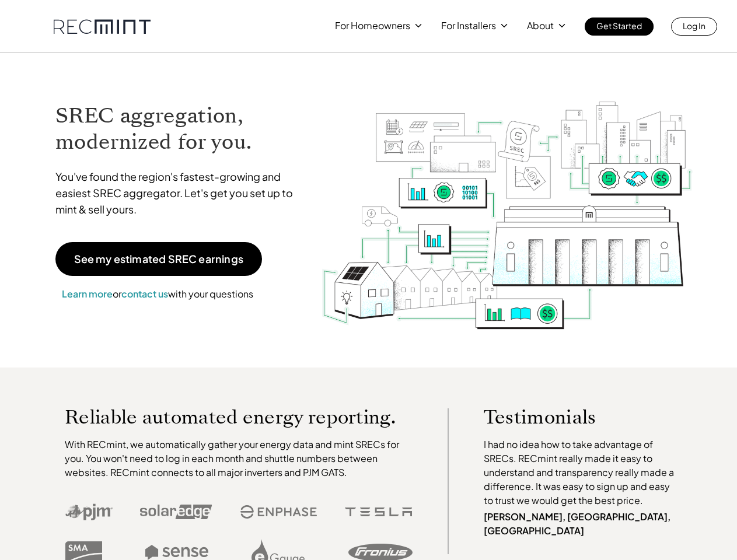 Image resolution: width=737 pixels, height=560 pixels. What do you see at coordinates (87, 294) in the screenshot?
I see `span: Learn more` at bounding box center [87, 294].